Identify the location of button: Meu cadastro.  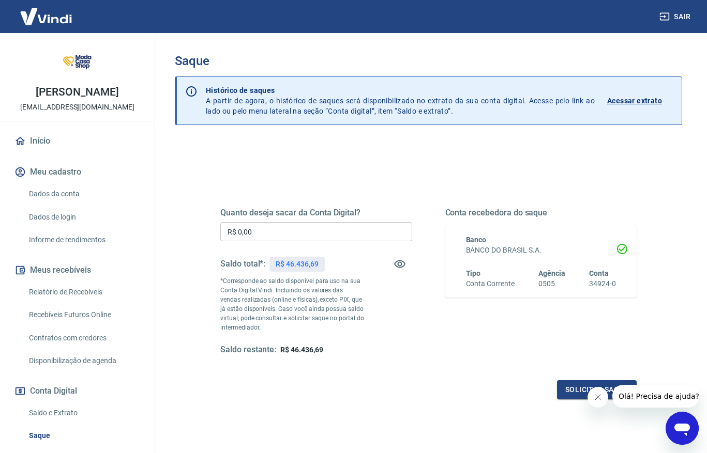
(77, 172).